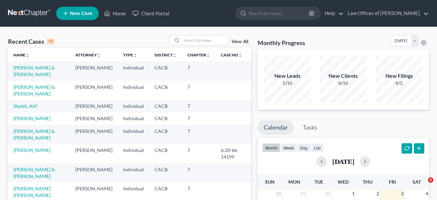  I want to click on div: New Filings, so click(399, 76).